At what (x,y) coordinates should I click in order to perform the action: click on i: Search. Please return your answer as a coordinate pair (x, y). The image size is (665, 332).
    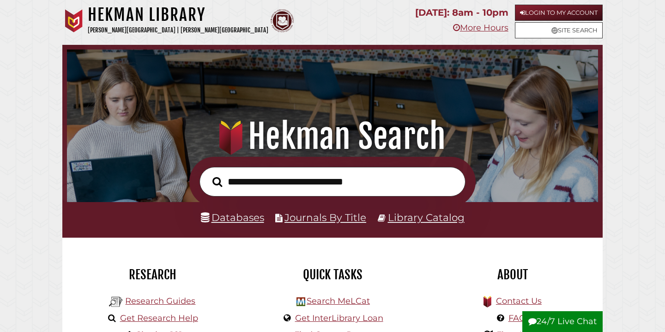
    Looking at the image, I should click on (217, 181).